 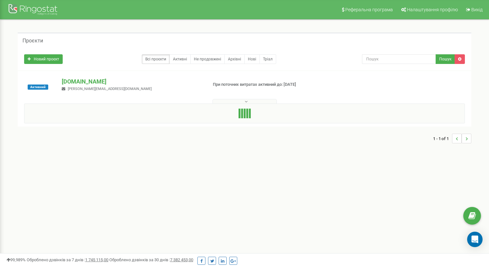 What do you see at coordinates (208, 59) in the screenshot?
I see `a: Не продовжені` at bounding box center [208, 59].